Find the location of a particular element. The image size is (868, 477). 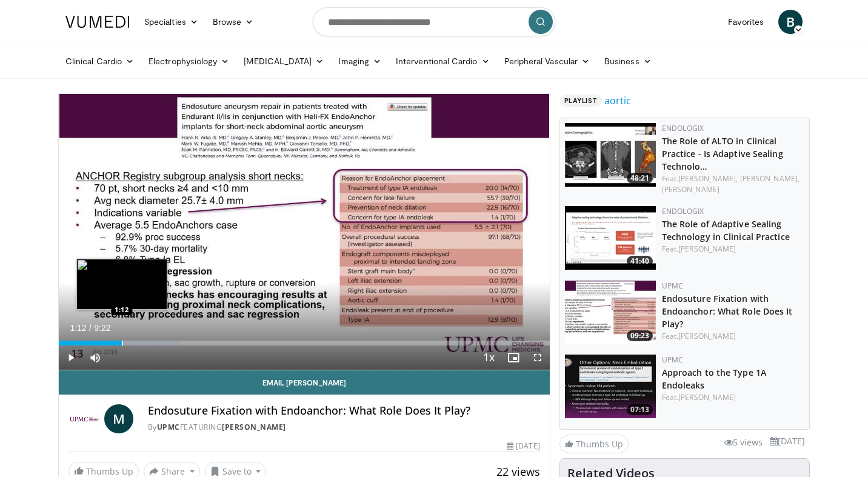

span: Playlist is located at coordinates (580, 101).